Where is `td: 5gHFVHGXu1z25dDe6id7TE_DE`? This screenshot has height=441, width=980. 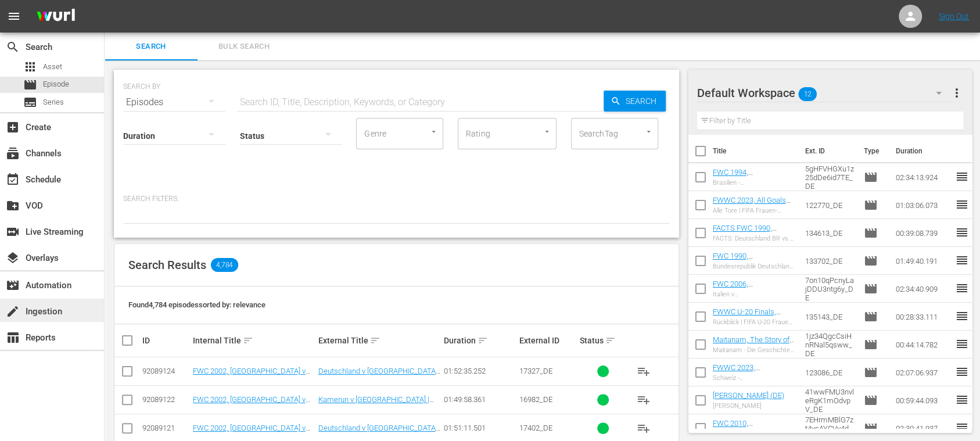 td: 5gHFVHGXu1z25dDe6id7TE_DE is located at coordinates (830, 177).